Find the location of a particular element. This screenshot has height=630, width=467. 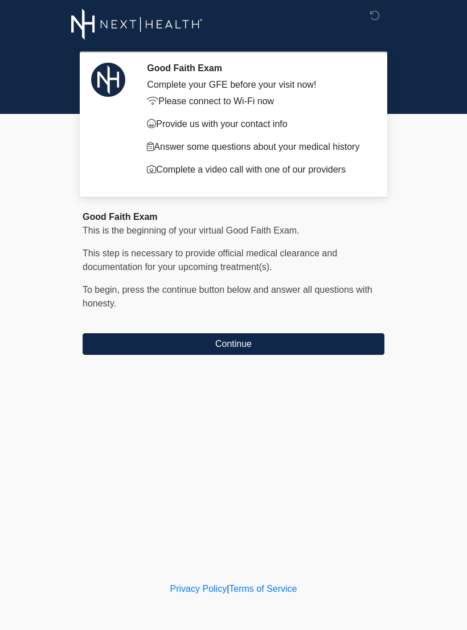

span: This is the beginning of your virtual Good Faith Exam. is located at coordinates (191, 230).